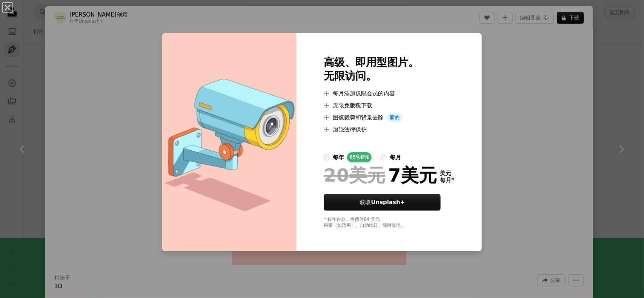 This screenshot has width=644, height=298. What do you see at coordinates (364, 225) in the screenshot?
I see `font: 税费（如适用）。自动续订。随时取消。` at bounding box center [364, 225].